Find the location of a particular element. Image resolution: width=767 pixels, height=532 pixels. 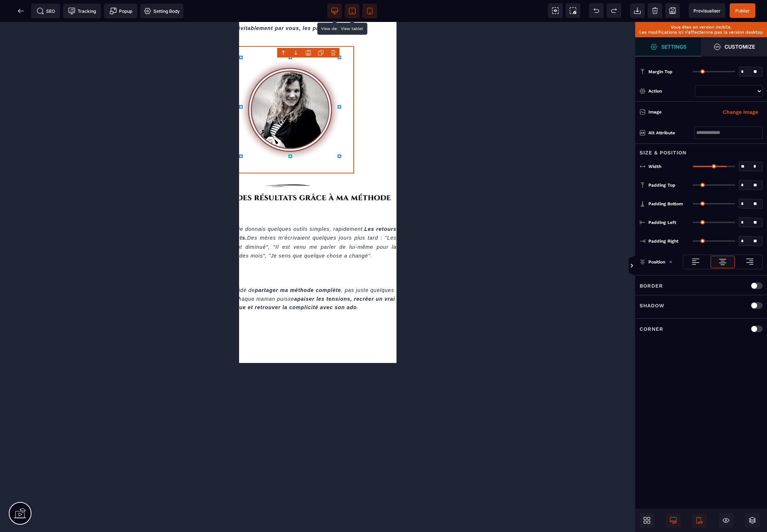

span: Margin Top is located at coordinates (661, 71).